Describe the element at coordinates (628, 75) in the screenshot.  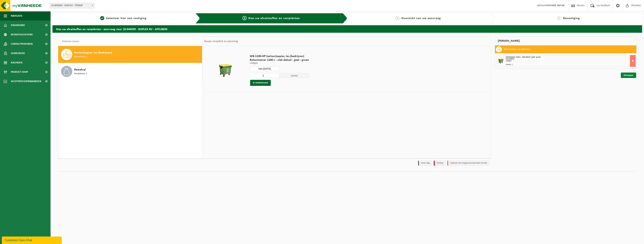
I see `a: Doorgaan` at that location.